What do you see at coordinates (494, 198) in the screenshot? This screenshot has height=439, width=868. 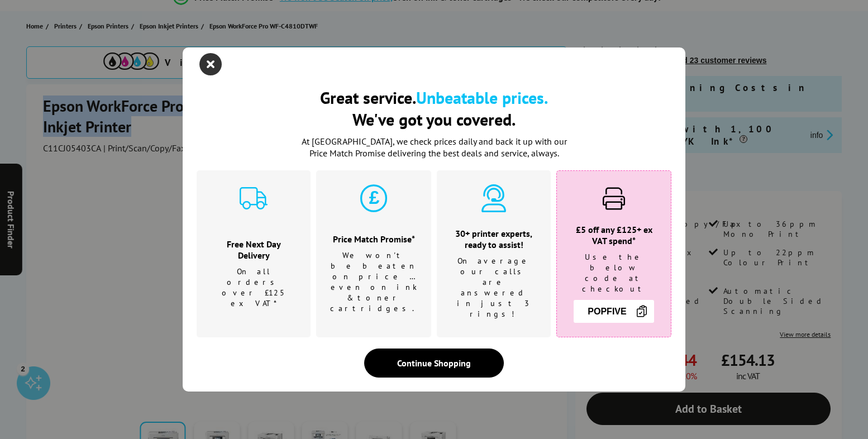 I see `img: expert-cyan.svg` at bounding box center [494, 198].